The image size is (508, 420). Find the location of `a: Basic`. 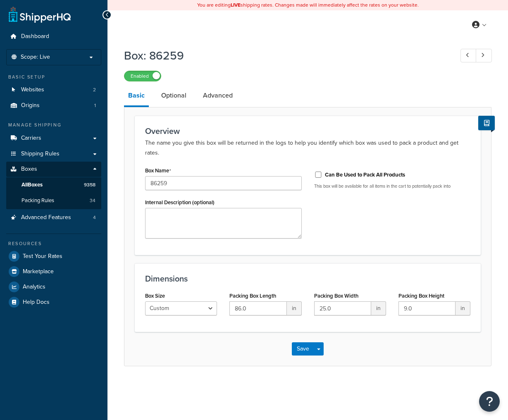

a: Basic is located at coordinates (137, 96).